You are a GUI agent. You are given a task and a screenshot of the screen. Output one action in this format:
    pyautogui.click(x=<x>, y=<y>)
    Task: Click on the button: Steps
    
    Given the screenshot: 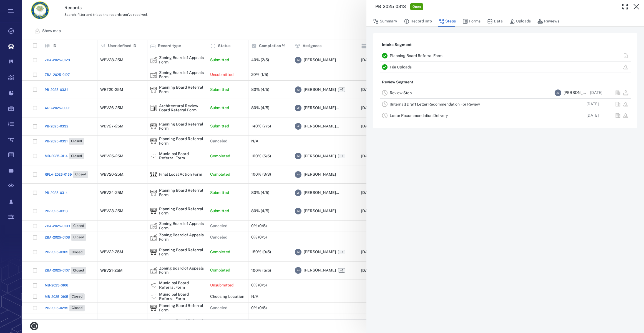 What is the action you would take?
    pyautogui.click(x=447, y=21)
    